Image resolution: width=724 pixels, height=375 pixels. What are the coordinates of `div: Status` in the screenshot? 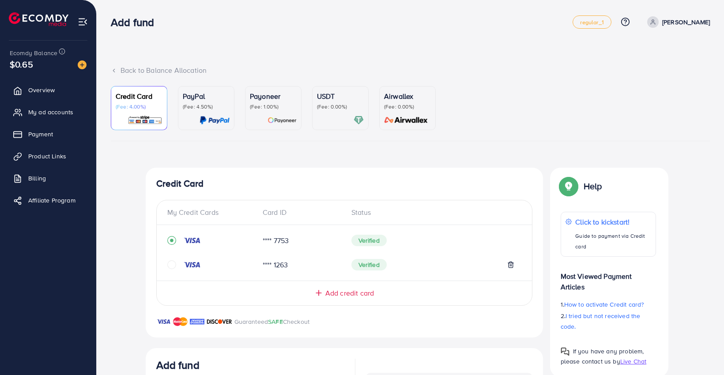 It's located at (433, 212).